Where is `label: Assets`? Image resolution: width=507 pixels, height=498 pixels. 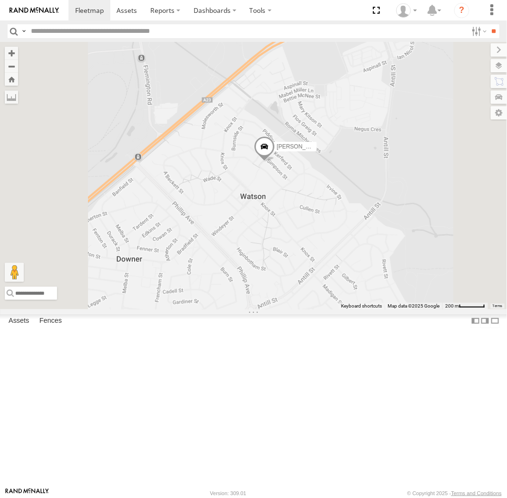 label: Assets is located at coordinates (19, 321).